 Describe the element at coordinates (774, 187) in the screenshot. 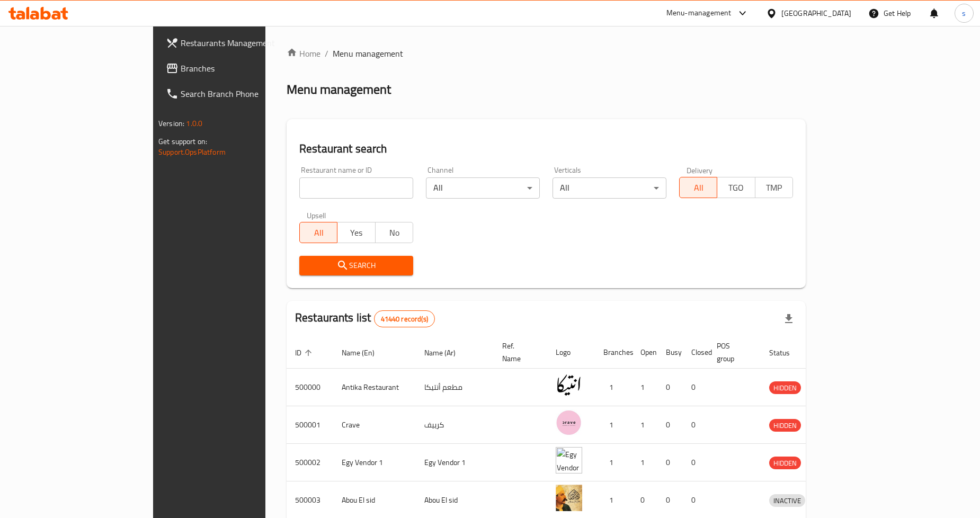

I see `button: TMP` at that location.